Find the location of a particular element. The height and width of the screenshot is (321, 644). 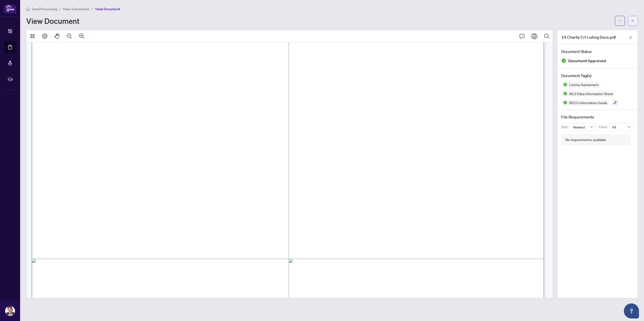

span: View Document is located at coordinates (108, 9).